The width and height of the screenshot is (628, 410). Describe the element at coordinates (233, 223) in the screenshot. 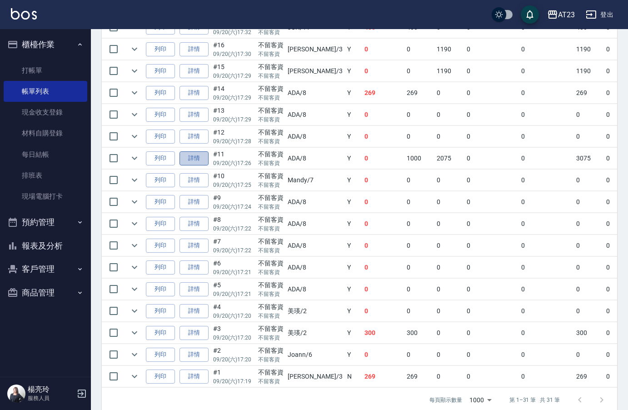

I see `td: #8` at that location.